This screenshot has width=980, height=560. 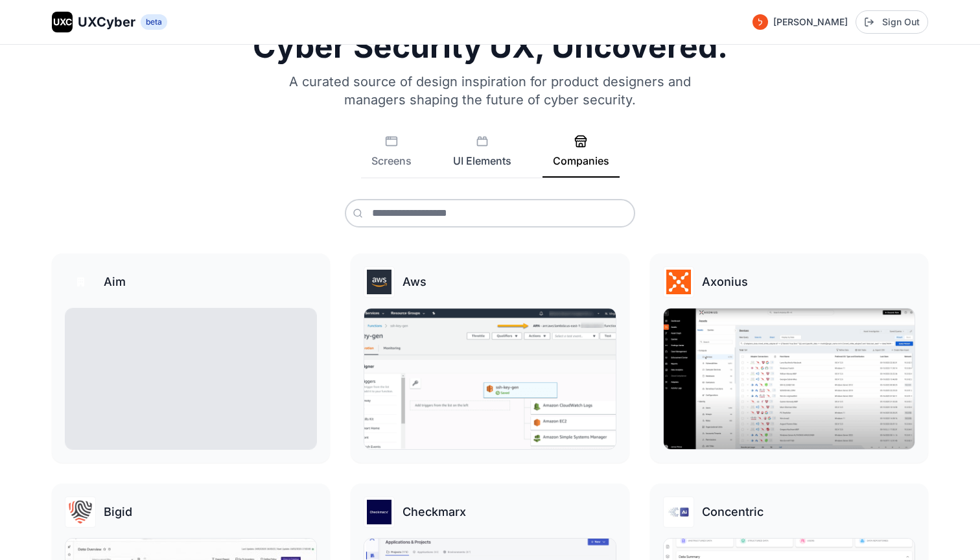 I want to click on button: Screens, so click(x=391, y=156).